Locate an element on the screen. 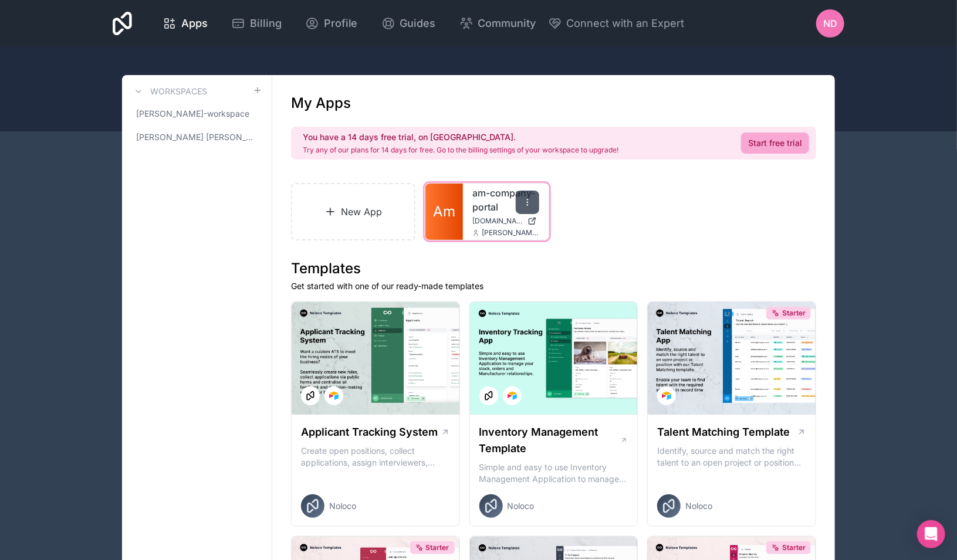 This screenshot has width=957, height=560. a: Apps is located at coordinates (185, 24).